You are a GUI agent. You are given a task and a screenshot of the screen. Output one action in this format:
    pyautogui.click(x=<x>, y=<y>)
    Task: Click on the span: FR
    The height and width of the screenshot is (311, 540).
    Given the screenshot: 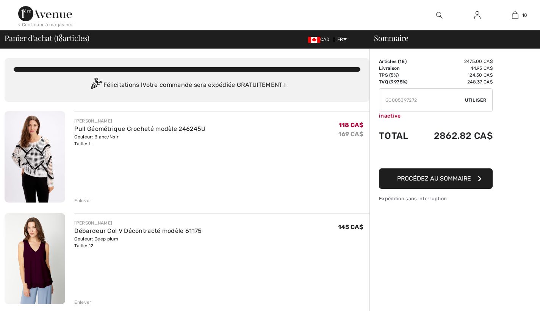 What is the action you would take?
    pyautogui.click(x=342, y=39)
    